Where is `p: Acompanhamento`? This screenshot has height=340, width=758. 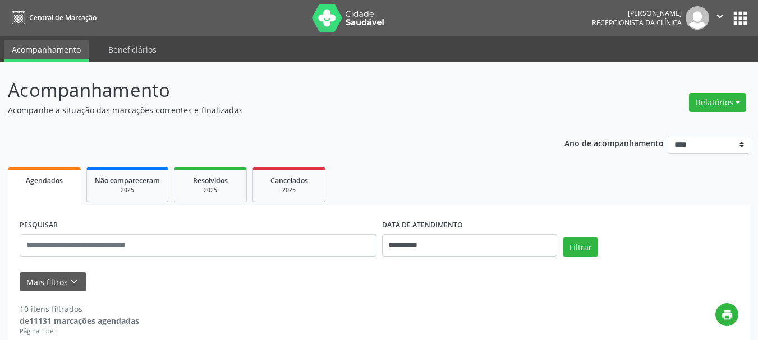
p: Acompanhamento is located at coordinates (267, 90).